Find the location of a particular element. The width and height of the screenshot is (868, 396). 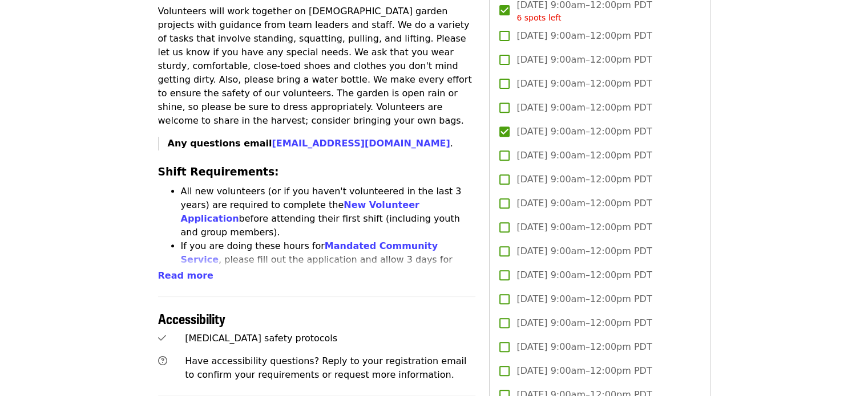

strong: Shift Requirements: is located at coordinates (219, 172).